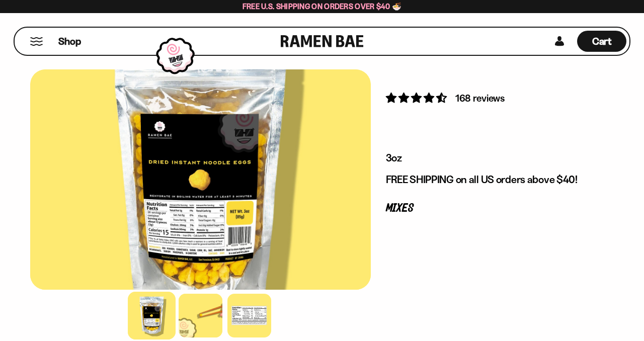 The height and width of the screenshot is (341, 644). I want to click on span: Free U.S. Shipping on Orders over $40 🍜, so click(322, 6).